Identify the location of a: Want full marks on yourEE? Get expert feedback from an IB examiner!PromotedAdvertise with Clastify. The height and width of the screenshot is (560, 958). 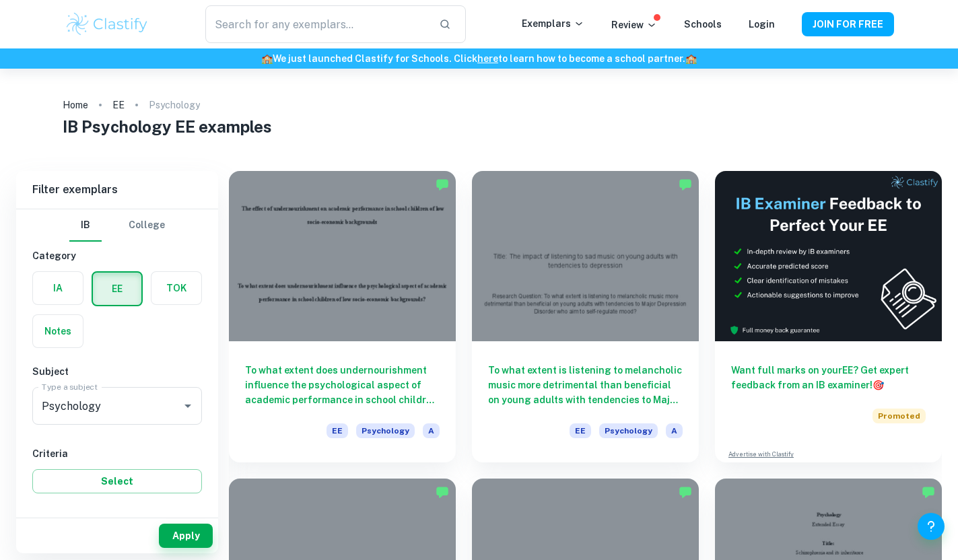
(828, 316).